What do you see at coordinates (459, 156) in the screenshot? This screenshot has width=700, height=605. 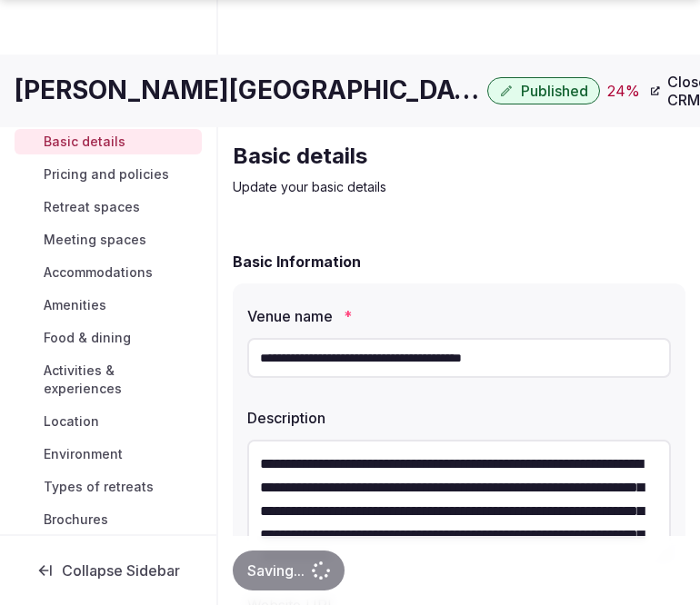 I see `h2: Basic details` at bounding box center [459, 156].